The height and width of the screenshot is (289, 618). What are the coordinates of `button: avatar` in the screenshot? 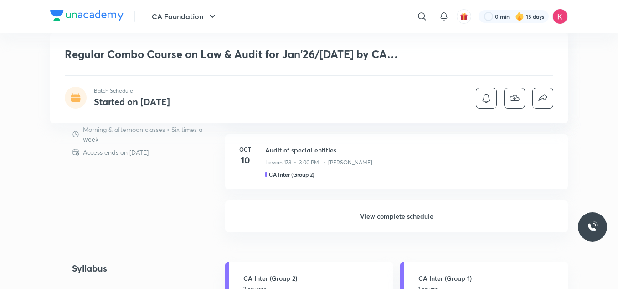 It's located at (464, 16).